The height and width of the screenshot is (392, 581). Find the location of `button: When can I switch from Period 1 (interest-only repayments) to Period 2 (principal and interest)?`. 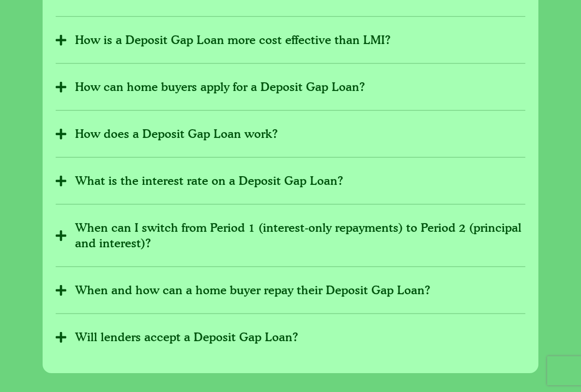

button: When can I switch from Period 1 (interest-only repayments) to Period 2 (principal and interest)? is located at coordinates (290, 236).